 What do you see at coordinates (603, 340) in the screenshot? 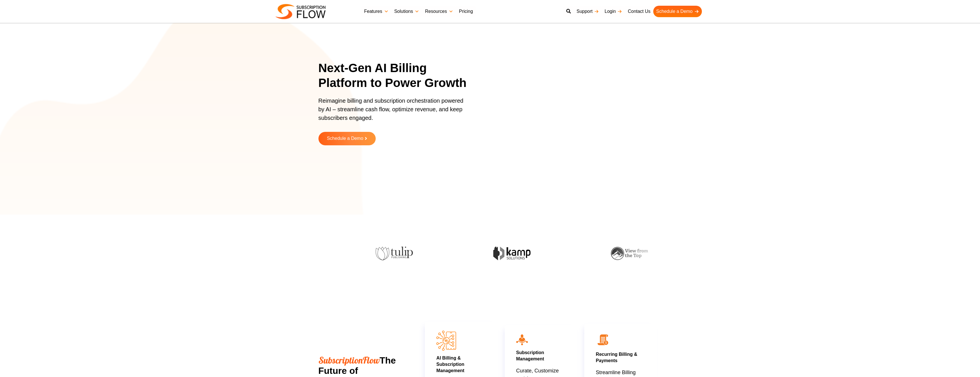
I see `img: 02` at bounding box center [603, 340].